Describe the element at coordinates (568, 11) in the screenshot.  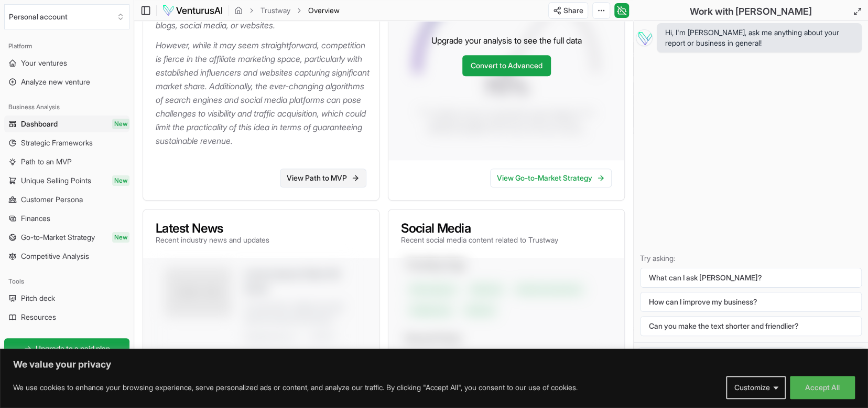
I see `button: Share` at that location.